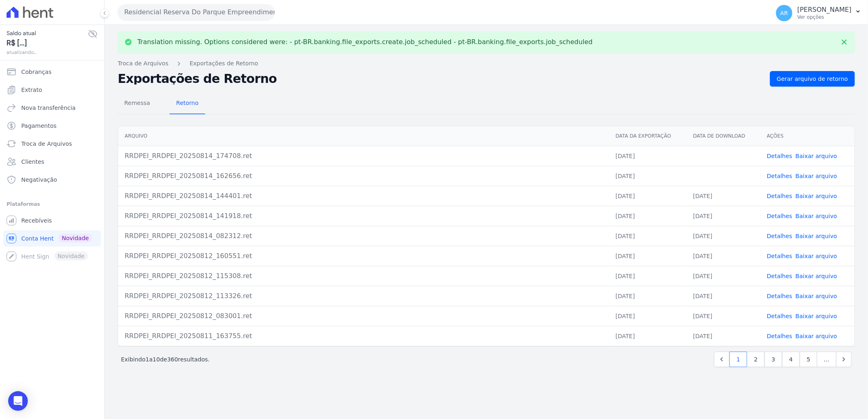 The width and height of the screenshot is (868, 419). I want to click on th: Arquivo, so click(363, 136).